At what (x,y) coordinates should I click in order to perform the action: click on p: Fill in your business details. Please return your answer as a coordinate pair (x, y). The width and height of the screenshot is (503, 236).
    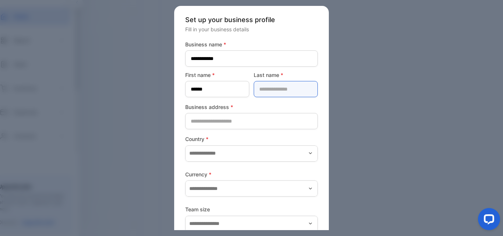
    Looking at the image, I should click on (252, 29).